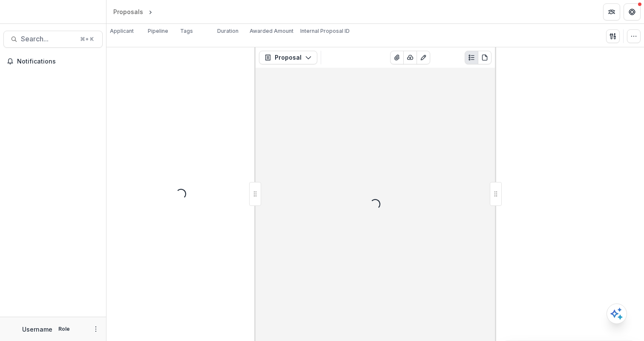 The width and height of the screenshot is (644, 341). What do you see at coordinates (423, 58) in the screenshot?
I see `button: Edit as form` at bounding box center [423, 58].